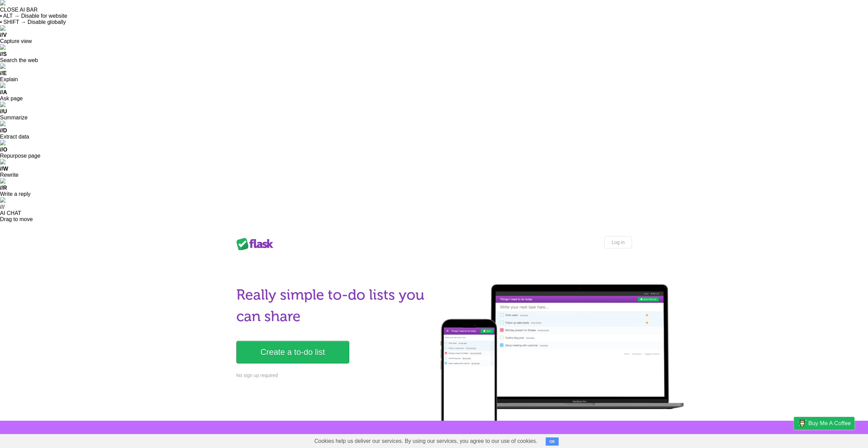 This screenshot has height=448, width=868. I want to click on p: No sign up required, so click(333, 375).